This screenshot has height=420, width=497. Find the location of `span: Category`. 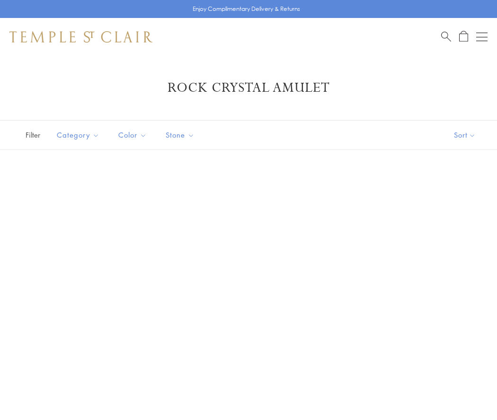

span: Category is located at coordinates (79, 135).